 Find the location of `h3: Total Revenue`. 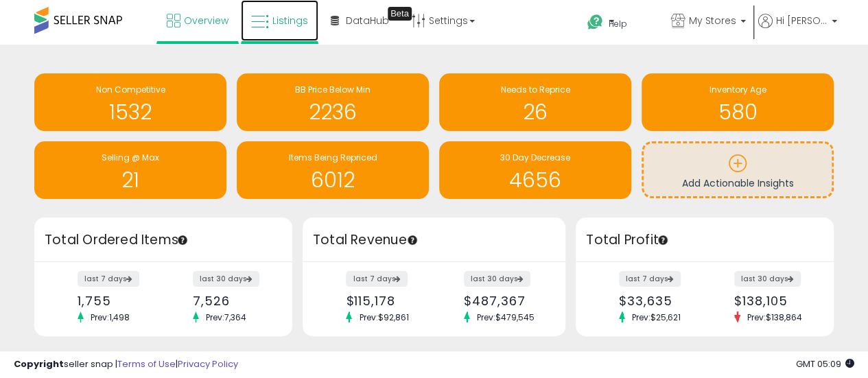

h3: Total Revenue is located at coordinates (434, 240).